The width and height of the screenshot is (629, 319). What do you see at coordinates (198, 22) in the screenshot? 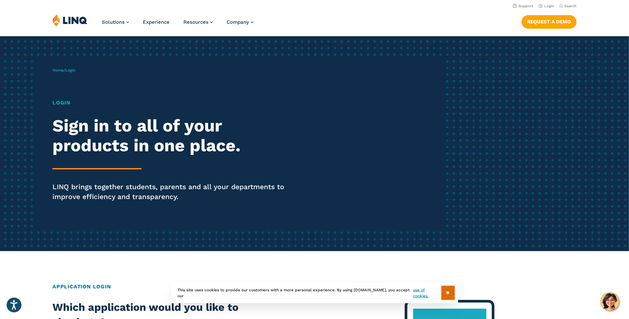
I see `a: Resources` at bounding box center [198, 22].